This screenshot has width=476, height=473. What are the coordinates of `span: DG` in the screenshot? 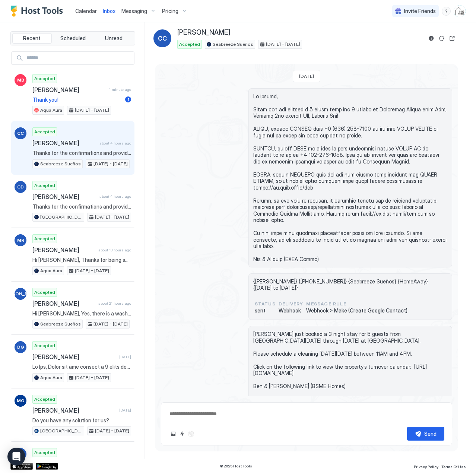 It's located at (21, 347).